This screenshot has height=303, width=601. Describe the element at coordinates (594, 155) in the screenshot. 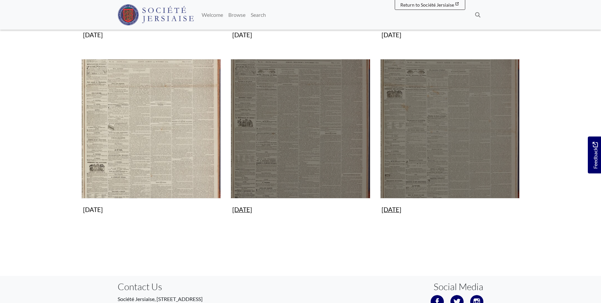

I see `a: Would you like to provide feedback?` at that location.